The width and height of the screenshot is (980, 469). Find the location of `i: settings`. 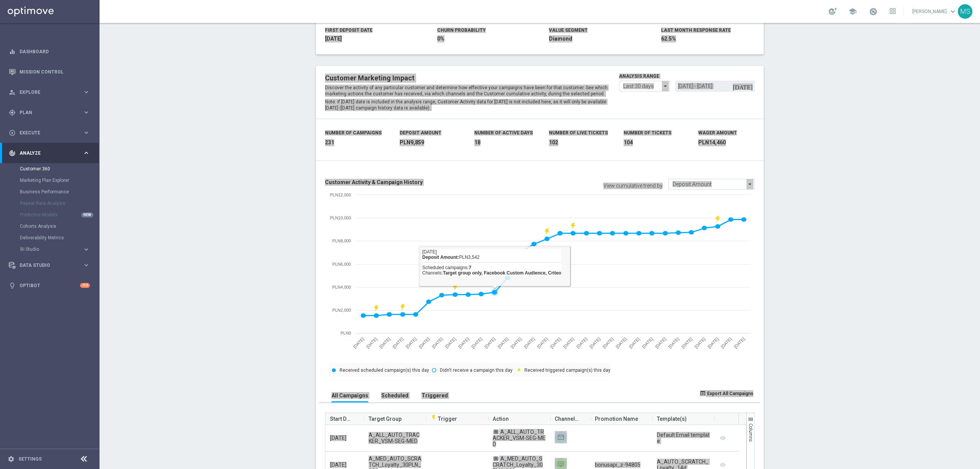

i: settings is located at coordinates (11, 459).